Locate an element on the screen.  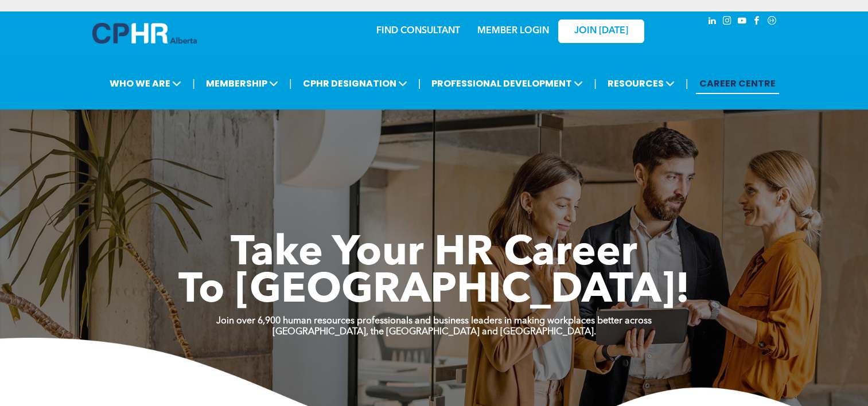
span: Take Your HR Career is located at coordinates (434, 254).